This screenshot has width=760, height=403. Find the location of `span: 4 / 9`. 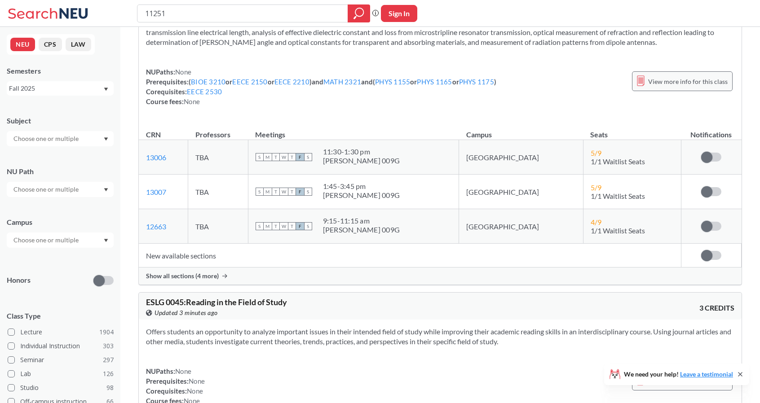

span: 4 / 9 is located at coordinates (596, 222).